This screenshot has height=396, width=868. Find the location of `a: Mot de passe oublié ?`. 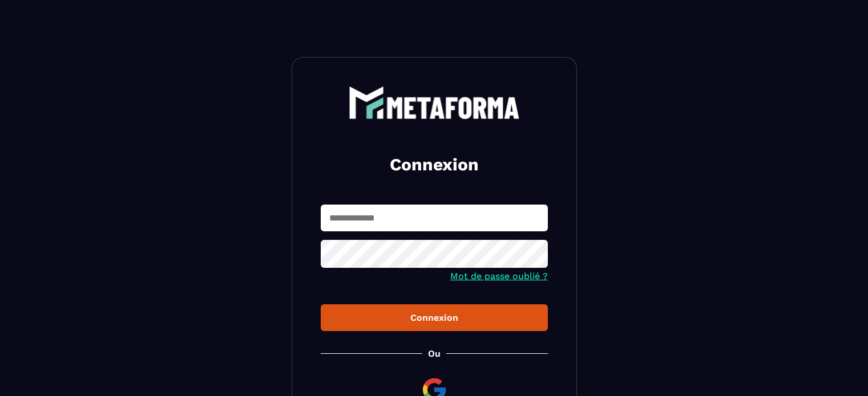

a: Mot de passe oublié ? is located at coordinates (498, 276).